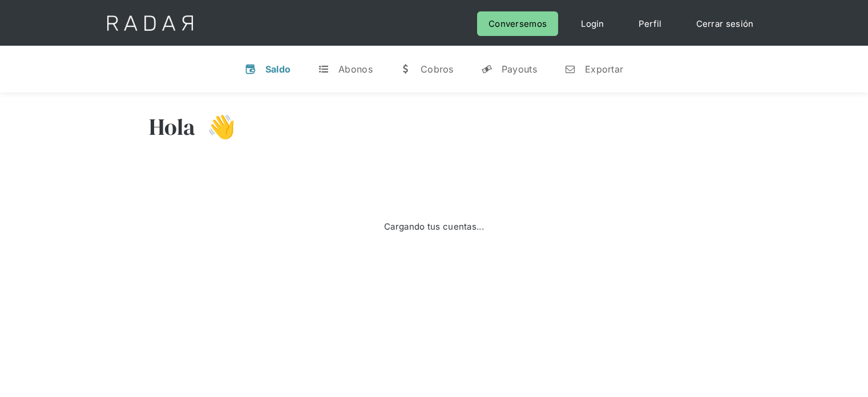  Describe the element at coordinates (355, 69) in the screenshot. I see `div: Abonos` at that location.